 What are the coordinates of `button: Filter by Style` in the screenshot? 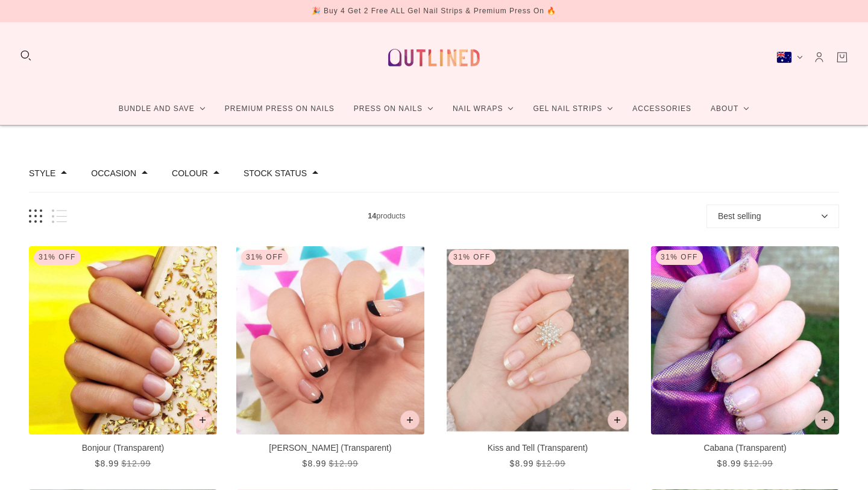 It's located at (42, 173).